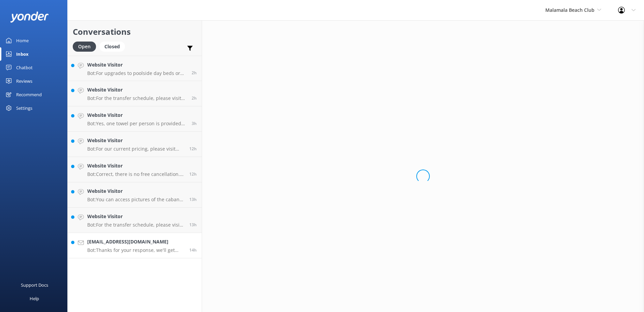  Describe the element at coordinates (137, 124) in the screenshot. I see `p: Bot: Yes, one towel per person is provided as part of your Full Day or Half Day pass. Additional ...` at that location.